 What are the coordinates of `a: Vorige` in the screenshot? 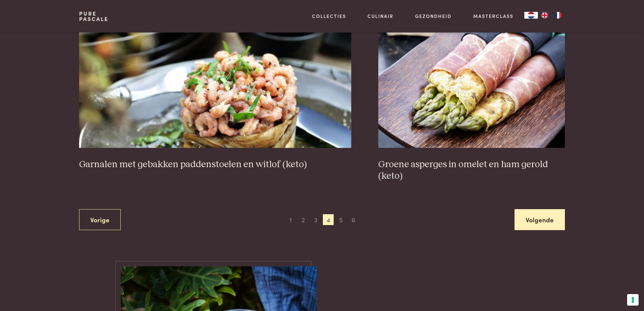 It's located at (99, 219).